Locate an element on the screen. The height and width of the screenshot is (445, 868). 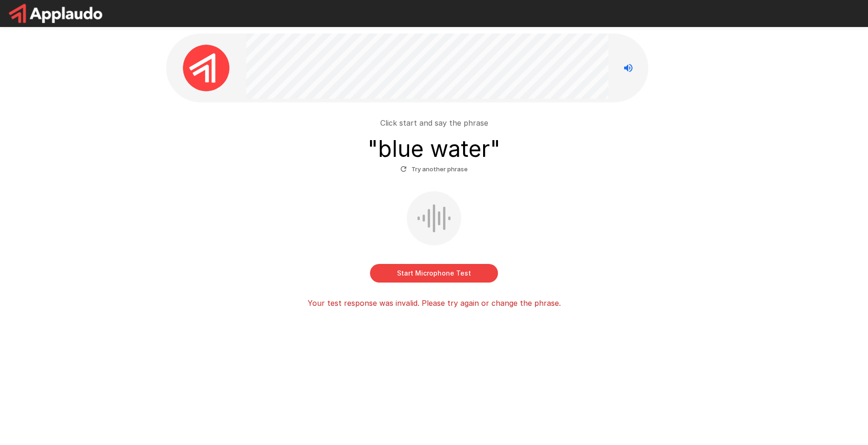
button: Start Microphone Test is located at coordinates (434, 273).